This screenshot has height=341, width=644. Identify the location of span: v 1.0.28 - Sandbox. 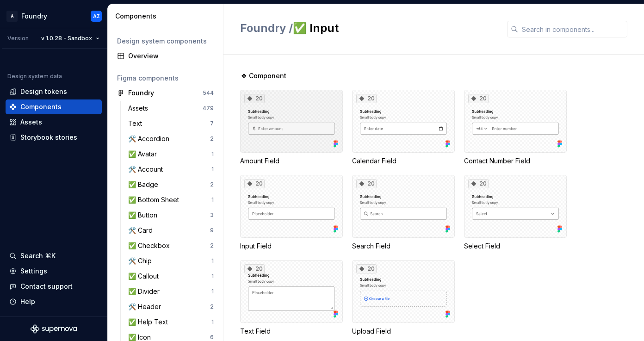
(66, 39).